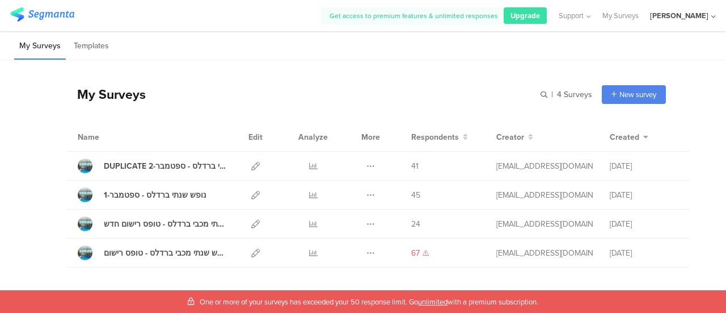 This screenshot has height=313, width=726. I want to click on span: 24, so click(416, 224).